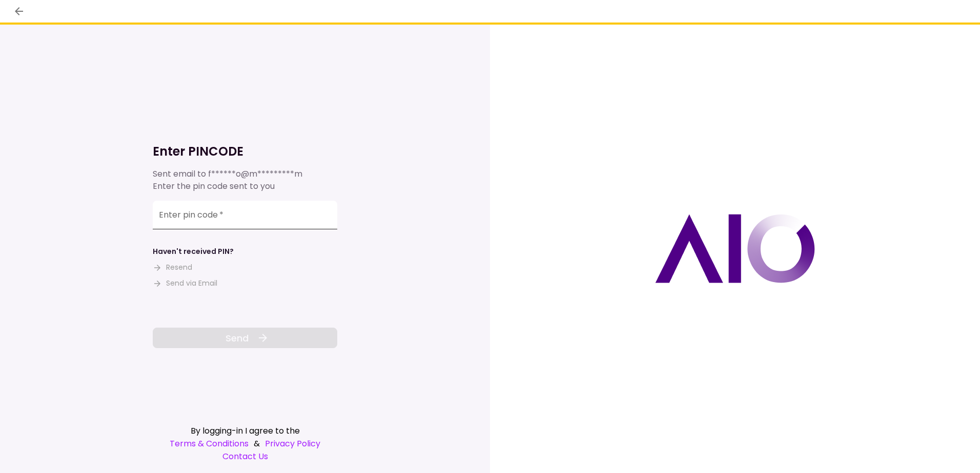 This screenshot has height=473, width=980. Describe the element at coordinates (19, 11) in the screenshot. I see `button: back` at that location.